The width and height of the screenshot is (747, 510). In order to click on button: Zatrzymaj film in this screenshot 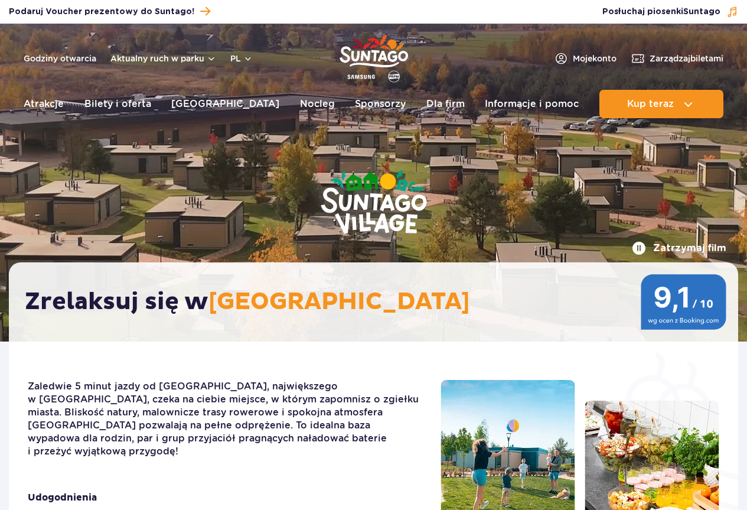, I will do `click(679, 248)`.